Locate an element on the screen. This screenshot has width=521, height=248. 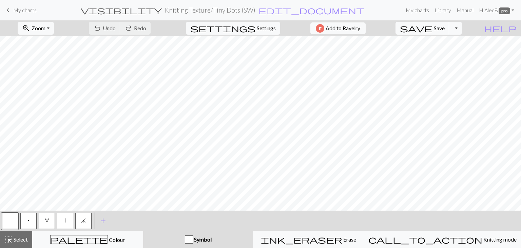
span: purl is located at coordinates (29, 220).